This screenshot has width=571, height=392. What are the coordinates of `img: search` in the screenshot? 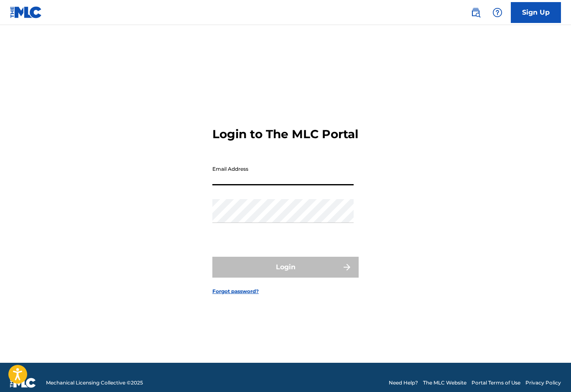 It's located at (476, 12).